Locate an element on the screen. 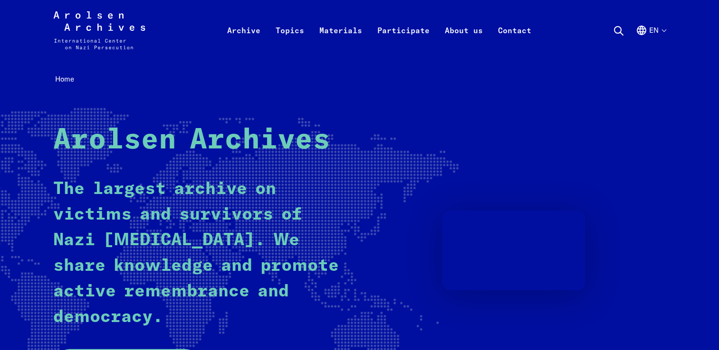 The image size is (719, 350). a: Materials is located at coordinates (341, 42).